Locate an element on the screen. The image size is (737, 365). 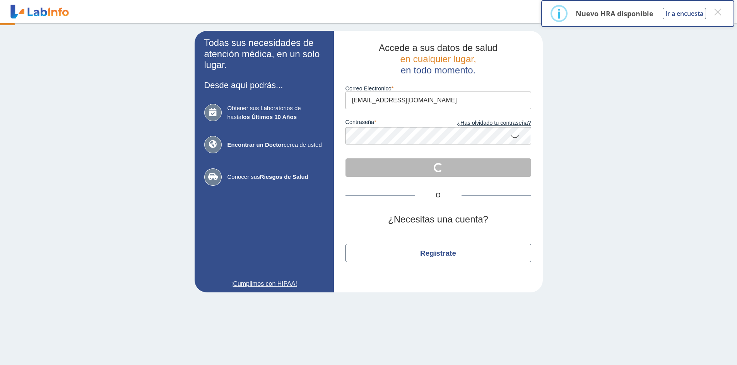
a: ¿Has olvidado tu contraseña? is located at coordinates (484, 123).